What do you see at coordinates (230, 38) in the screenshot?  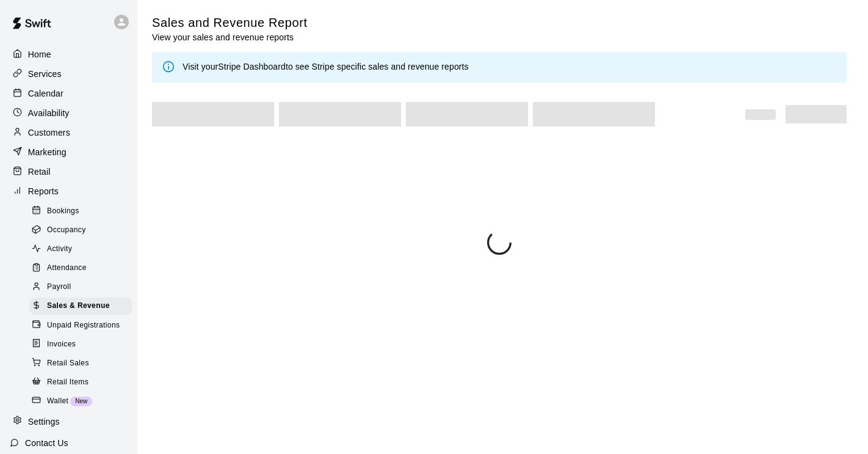 I see `p: View your sales and revenue reports` at bounding box center [230, 38].